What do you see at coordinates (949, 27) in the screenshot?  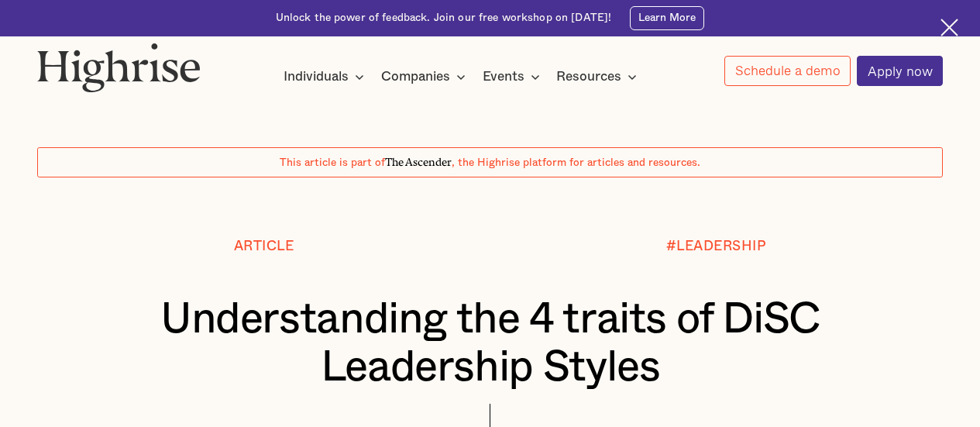 I see `img: Cross icon` at bounding box center [949, 27].